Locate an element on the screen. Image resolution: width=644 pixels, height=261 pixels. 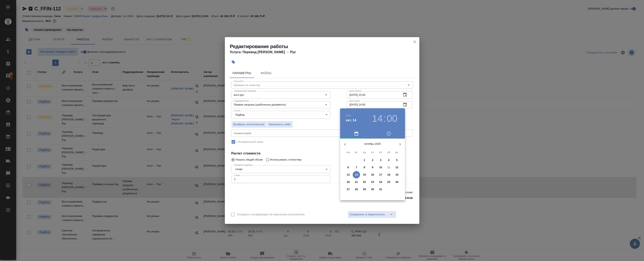
p: 12 is located at coordinates (397, 167).